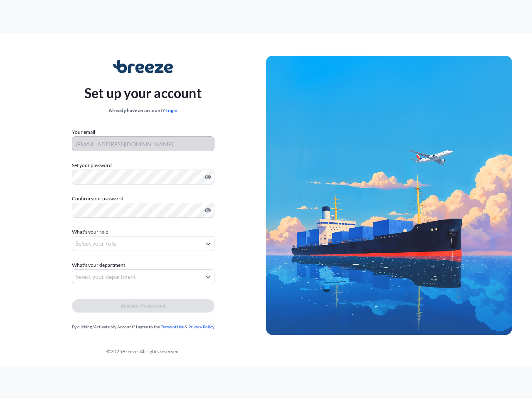 The height and width of the screenshot is (399, 532). What do you see at coordinates (143, 327) in the screenshot?
I see `div: By clicking "Activate My Account" I agree to the &` at bounding box center [143, 327].